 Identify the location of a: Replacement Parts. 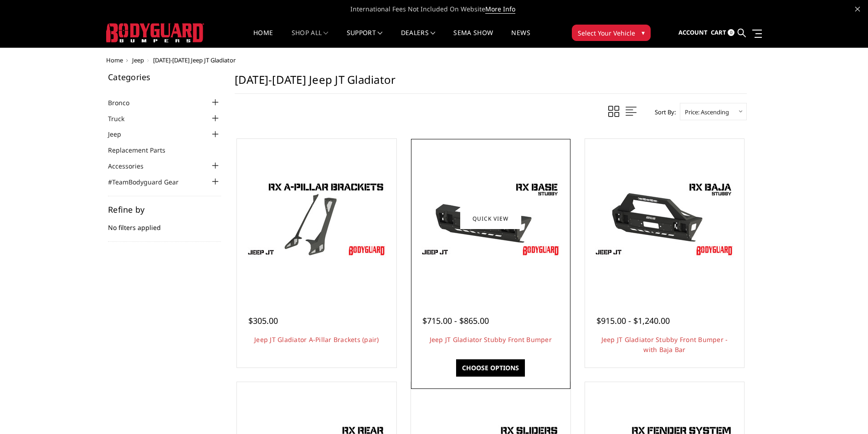
(142, 150).